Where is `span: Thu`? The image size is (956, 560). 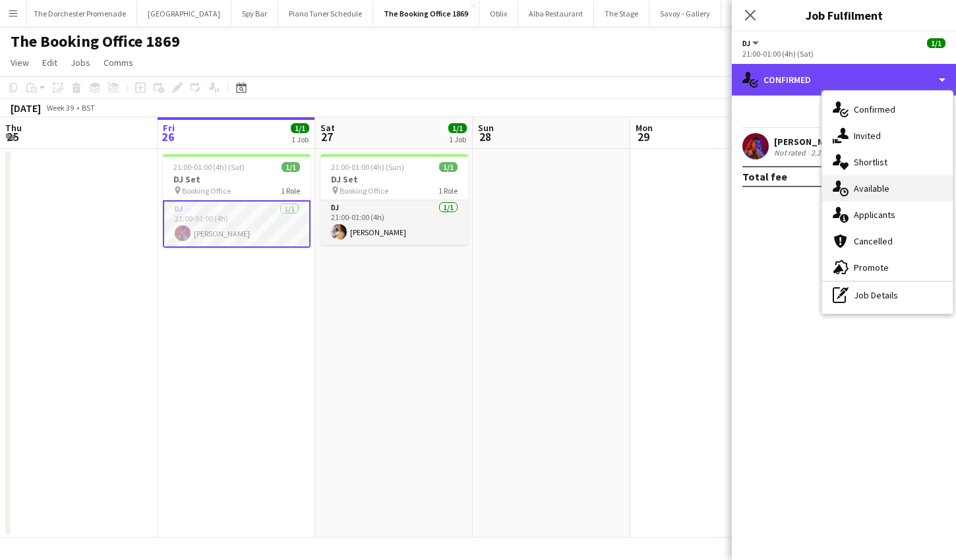 span: Thu is located at coordinates (13, 128).